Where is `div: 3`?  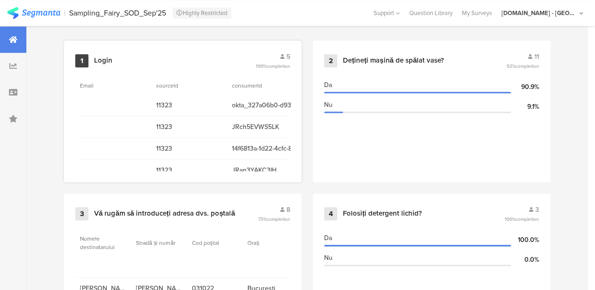 div: 3 is located at coordinates (82, 213).